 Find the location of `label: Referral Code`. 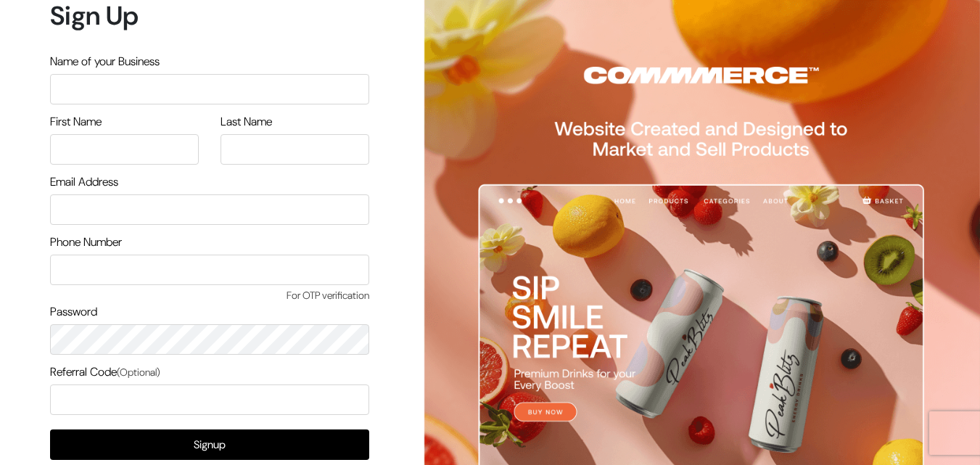

label: Referral Code is located at coordinates (105, 372).